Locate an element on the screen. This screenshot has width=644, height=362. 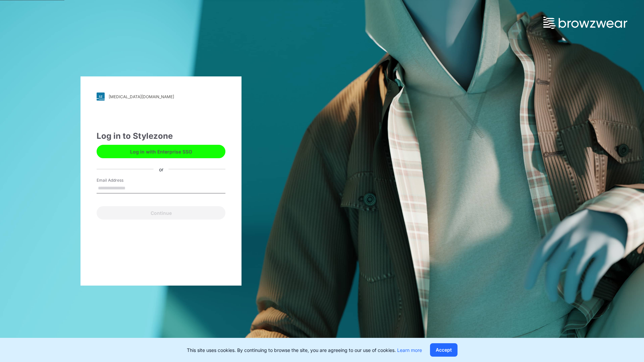
div: or is located at coordinates (161, 169).